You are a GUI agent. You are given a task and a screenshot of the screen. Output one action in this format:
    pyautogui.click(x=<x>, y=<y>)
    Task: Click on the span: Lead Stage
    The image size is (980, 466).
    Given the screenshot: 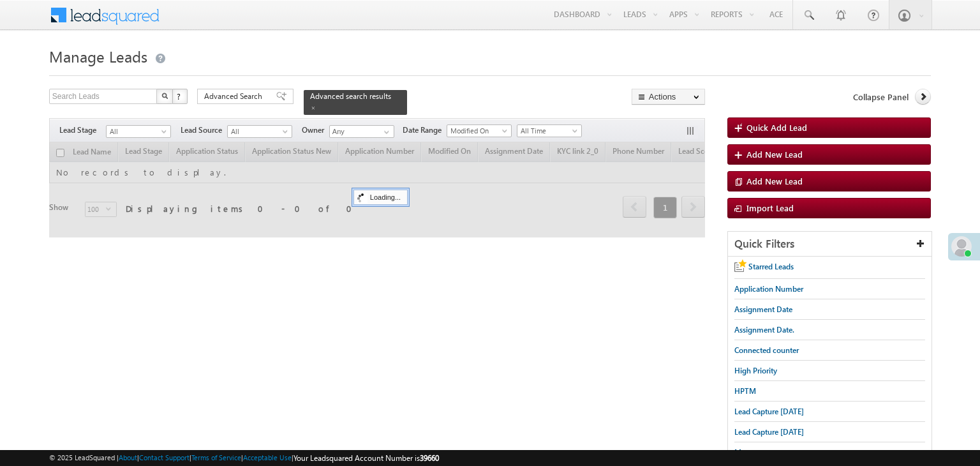 What is the action you would take?
    pyautogui.click(x=82, y=130)
    